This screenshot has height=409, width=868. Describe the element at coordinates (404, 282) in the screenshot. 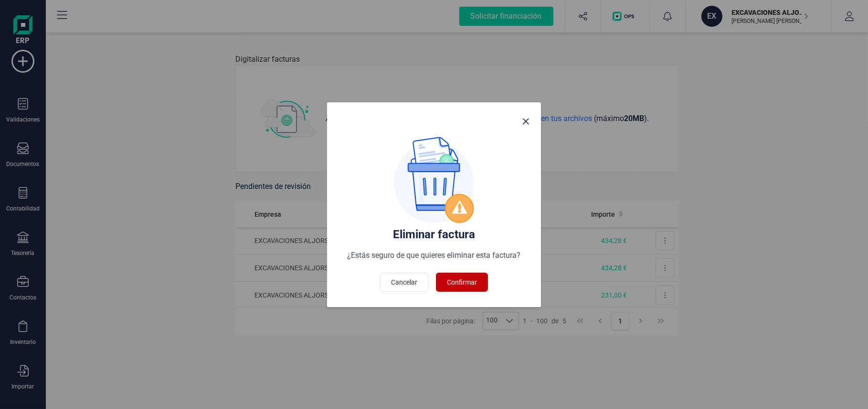

I see `button: Cancelar` at that location.